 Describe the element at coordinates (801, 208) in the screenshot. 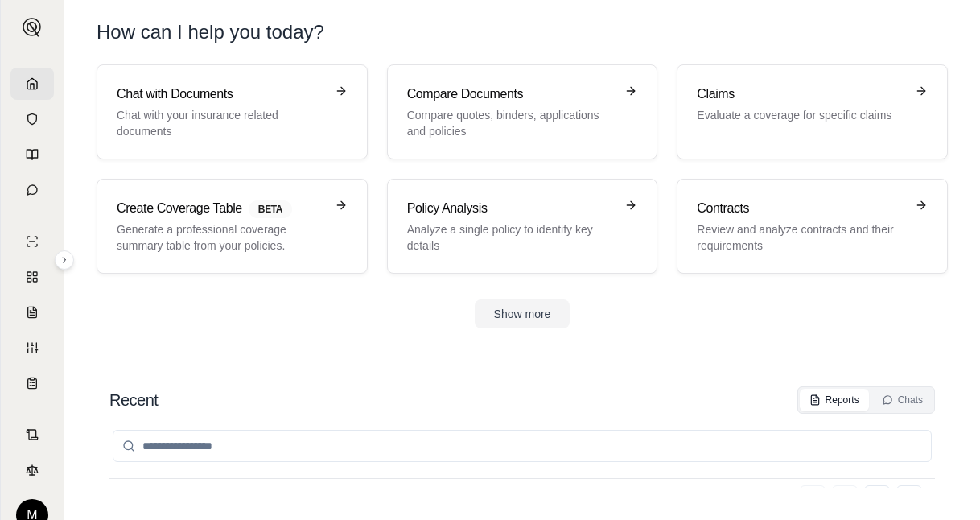

I see `h3: Contracts` at that location.